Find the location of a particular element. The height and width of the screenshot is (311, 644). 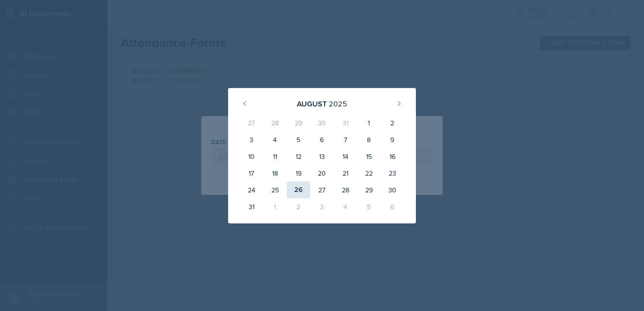

div: 16 is located at coordinates (392, 156).